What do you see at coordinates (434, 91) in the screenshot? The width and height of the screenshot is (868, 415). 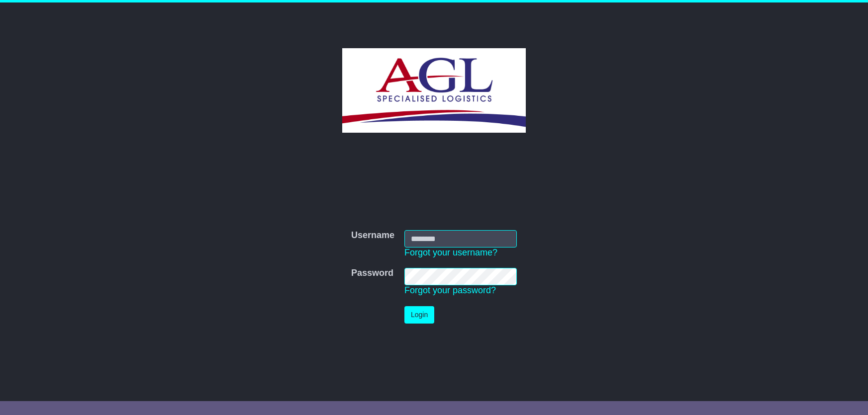 I see `img: AGL SPECIALISED LOGISTICS` at bounding box center [434, 91].